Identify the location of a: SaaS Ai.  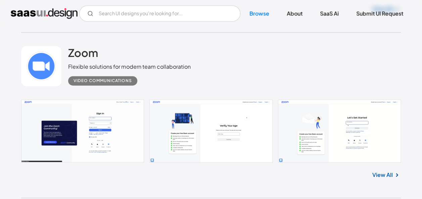
(329, 13).